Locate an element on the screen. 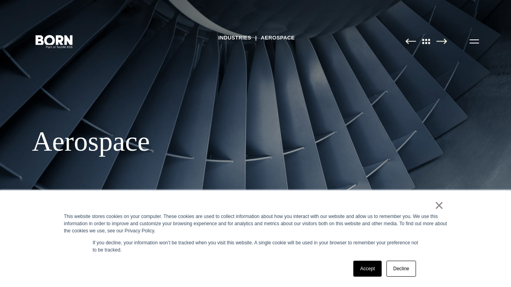 This screenshot has width=511, height=287. img: Previous Page is located at coordinates (410, 41).